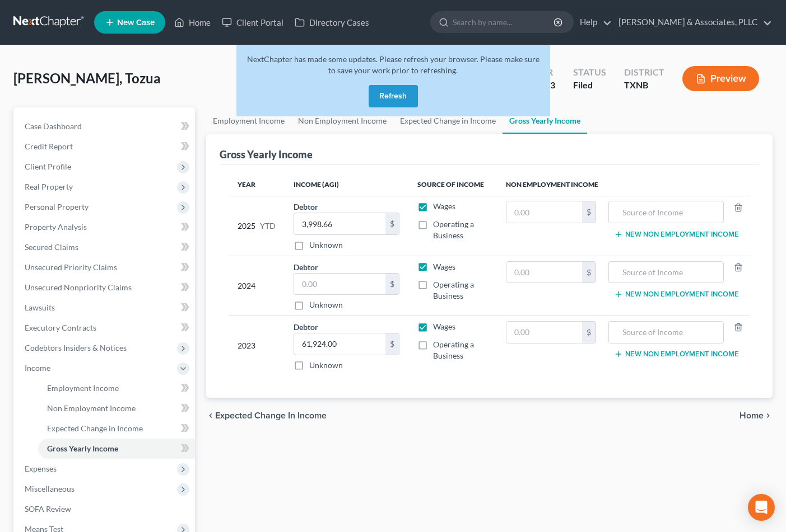 The height and width of the screenshot is (532, 786). What do you see at coordinates (61, 328) in the screenshot?
I see `span: Executory Contracts` at bounding box center [61, 328].